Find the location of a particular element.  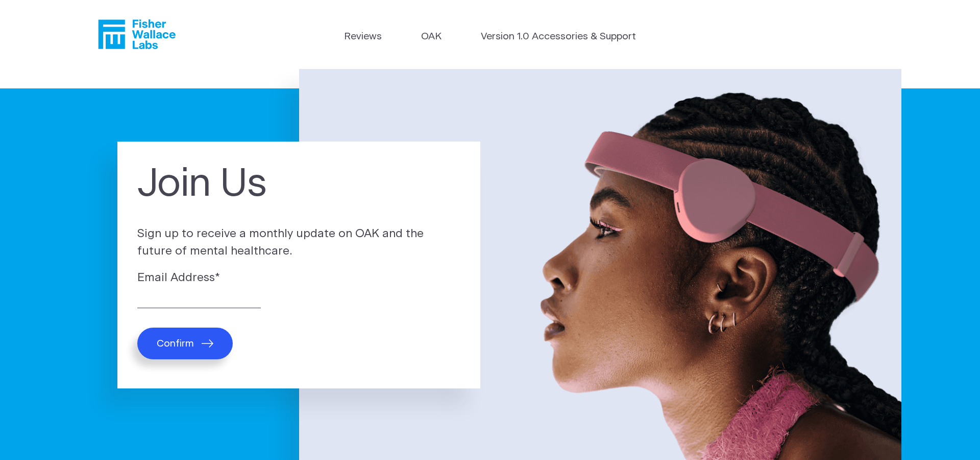

a: Reviews is located at coordinates (363, 37).